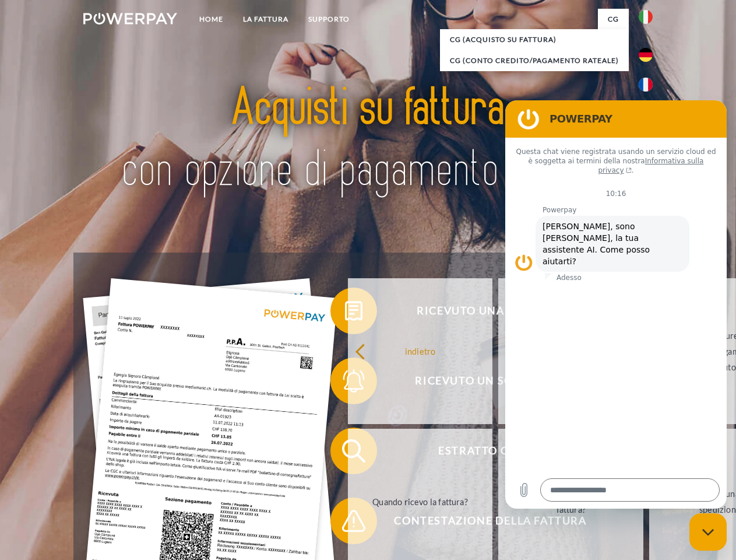 Image resolution: width=736 pixels, height=560 pixels. What do you see at coordinates (646, 17) in the screenshot?
I see `img: it` at bounding box center [646, 17].